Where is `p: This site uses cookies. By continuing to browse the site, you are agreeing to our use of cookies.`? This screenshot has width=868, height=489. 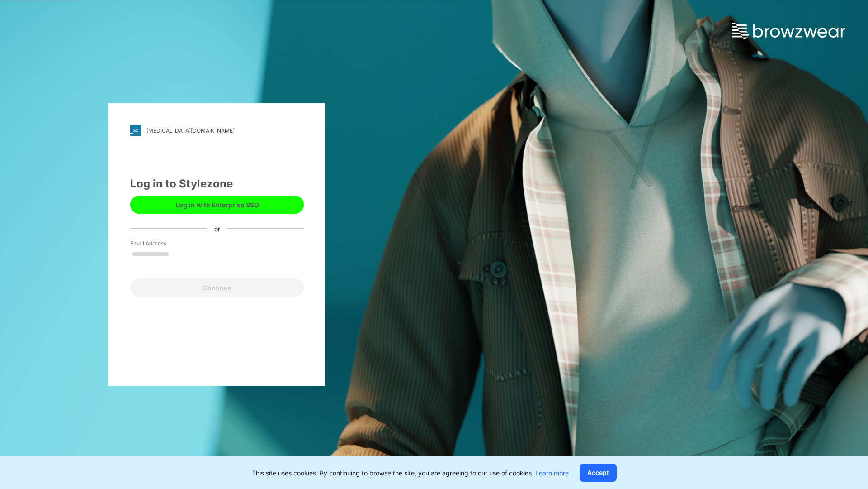 p: This site uses cookies. By continuing to browse the site, you are agreeing to our use of cookies. is located at coordinates (410, 472).